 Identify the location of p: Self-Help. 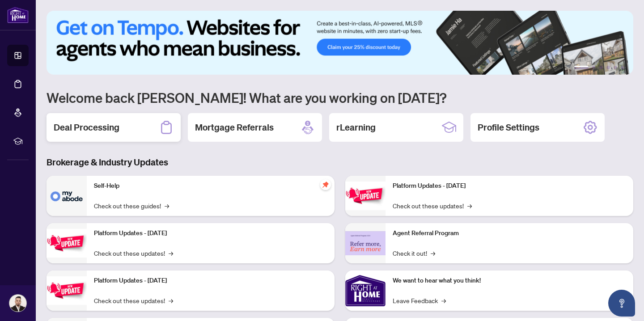
(211, 186).